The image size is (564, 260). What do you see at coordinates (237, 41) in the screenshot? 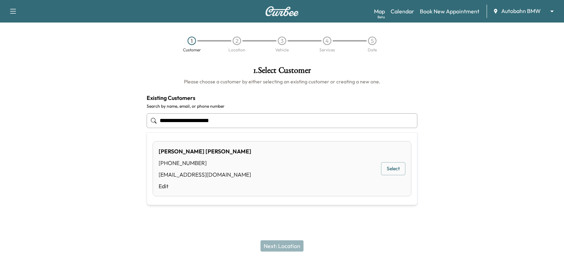
I see `div: 2` at bounding box center [237, 41].